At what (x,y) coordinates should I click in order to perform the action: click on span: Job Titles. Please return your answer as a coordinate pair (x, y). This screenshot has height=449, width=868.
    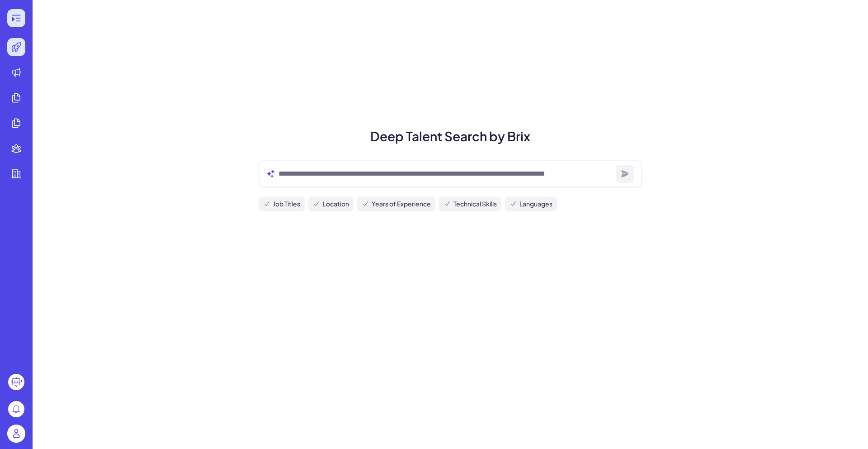
    Looking at the image, I should click on (286, 203).